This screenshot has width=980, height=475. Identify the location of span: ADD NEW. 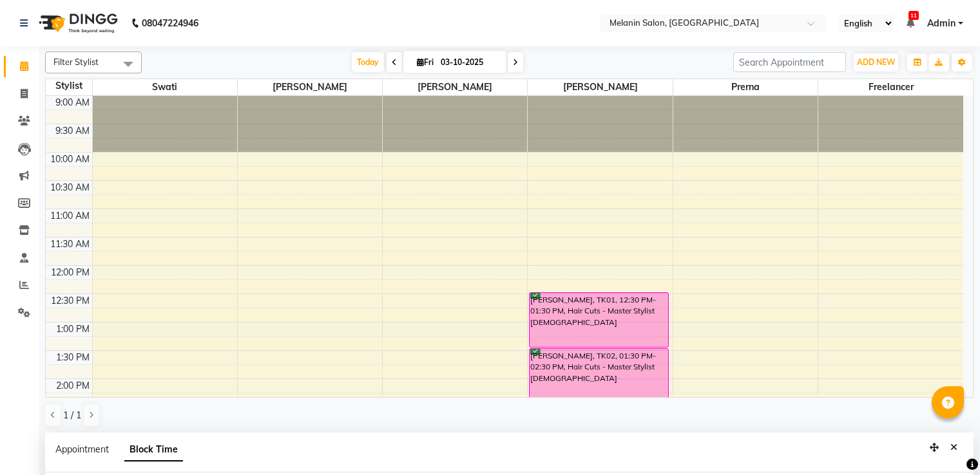
(876, 62).